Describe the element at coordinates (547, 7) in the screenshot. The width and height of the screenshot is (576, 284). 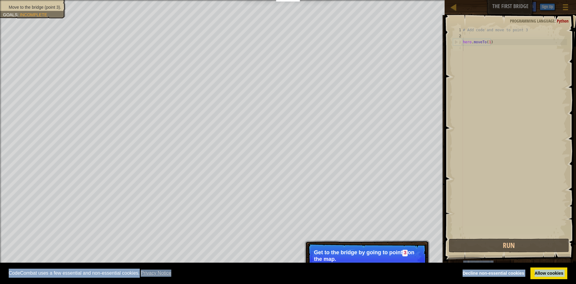
I see `button: Sign Up` at that location.